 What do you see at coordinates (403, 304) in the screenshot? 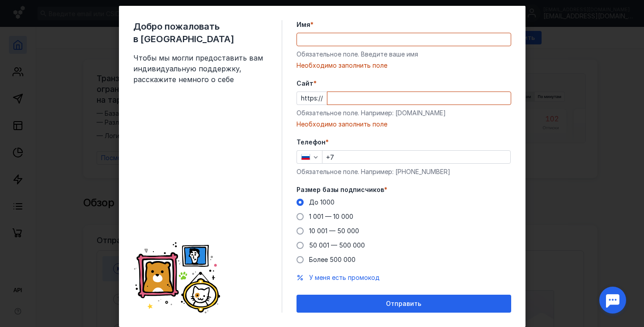
I see `span: Отправить` at bounding box center [403, 304].